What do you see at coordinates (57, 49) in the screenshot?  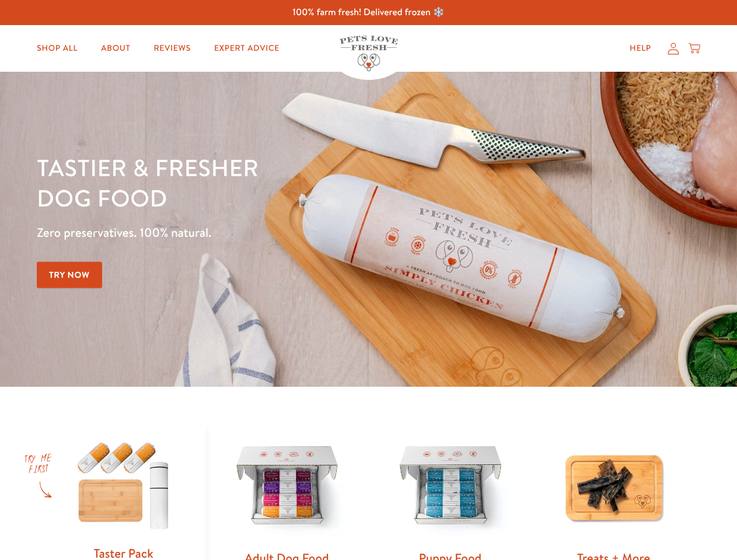 I see `a: Shop All` at bounding box center [57, 49].